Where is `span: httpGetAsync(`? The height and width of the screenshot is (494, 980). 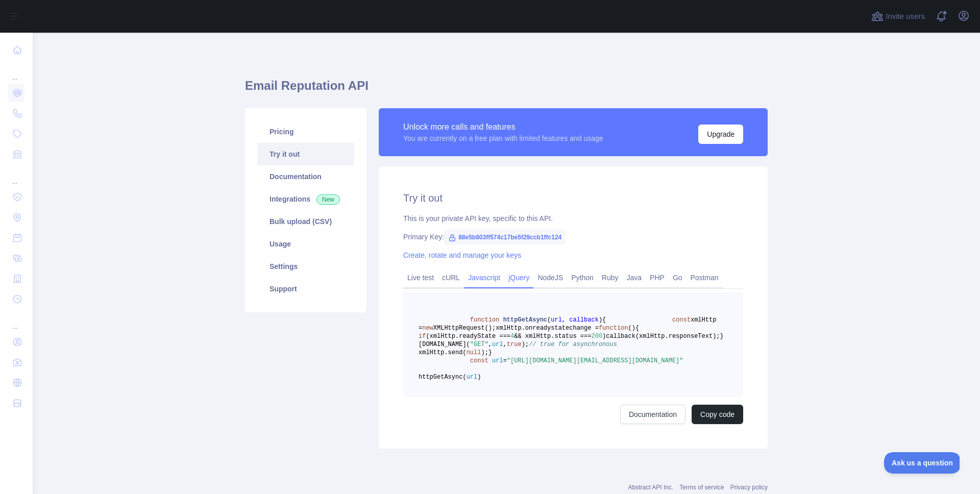
span: httpGetAsync( is located at coordinates (443, 377).